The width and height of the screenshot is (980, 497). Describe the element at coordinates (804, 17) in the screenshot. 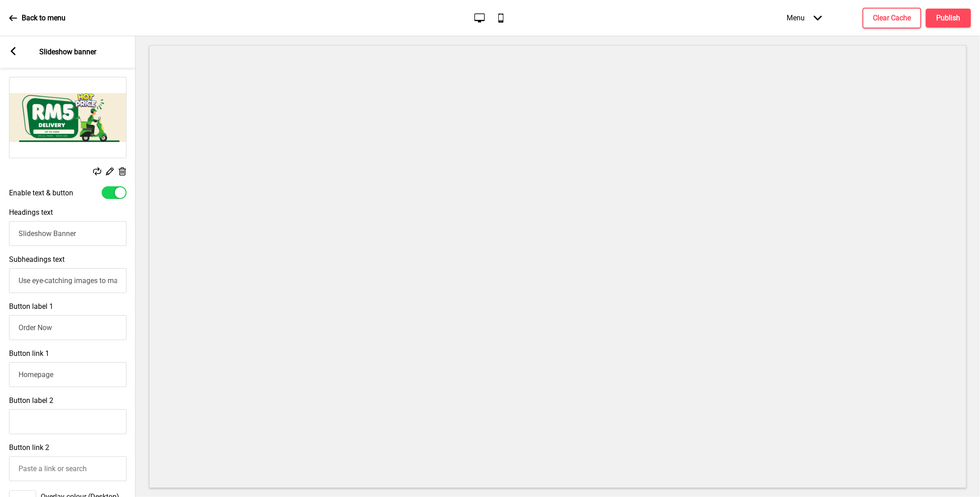

I see `div: Menu` at that location.